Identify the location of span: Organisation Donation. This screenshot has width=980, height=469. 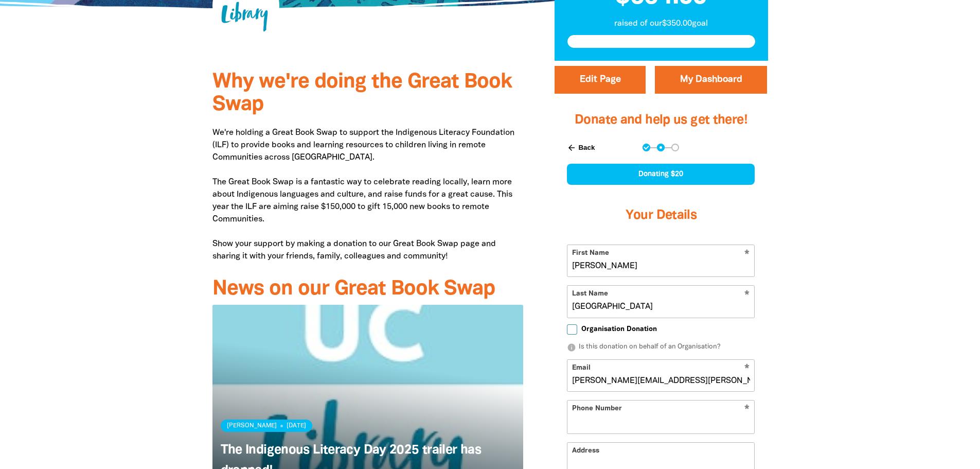
(619, 329).